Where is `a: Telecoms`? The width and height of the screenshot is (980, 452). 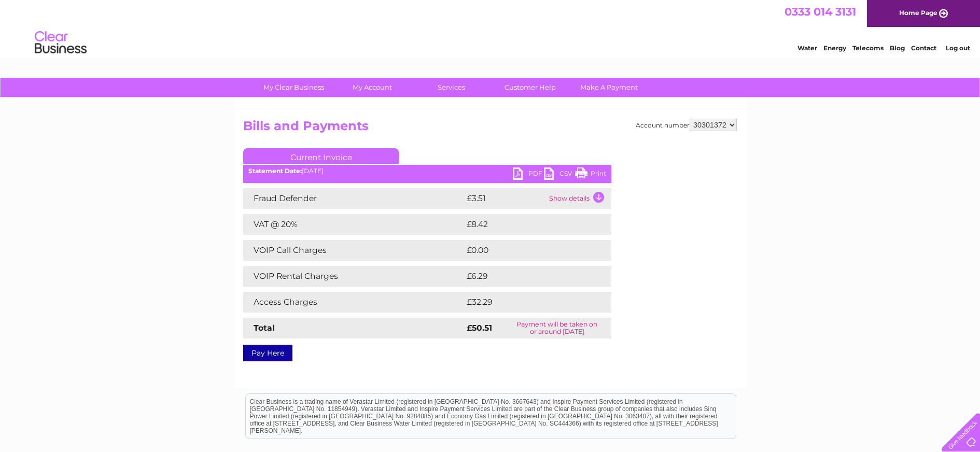
a: Telecoms is located at coordinates (868, 48).